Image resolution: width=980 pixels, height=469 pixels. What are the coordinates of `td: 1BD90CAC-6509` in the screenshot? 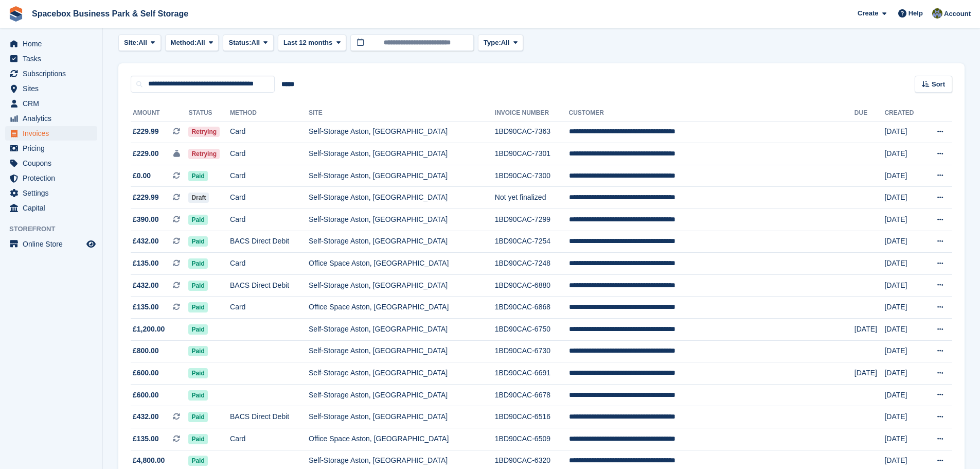 It's located at (532, 439).